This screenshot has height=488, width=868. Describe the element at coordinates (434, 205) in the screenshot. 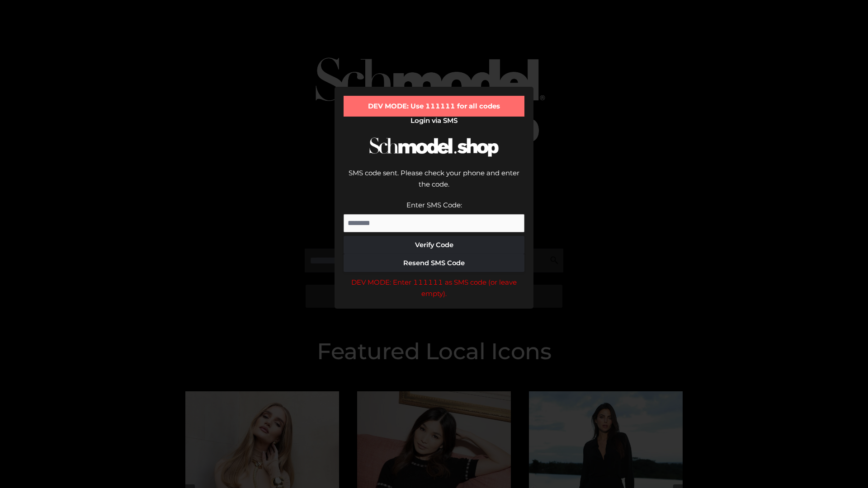

I see `label: Enter SMS Code:` at that location.